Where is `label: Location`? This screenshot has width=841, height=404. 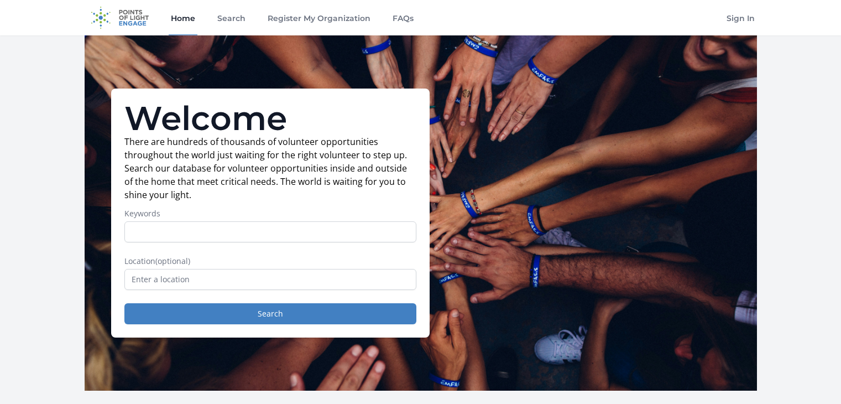
label: Location is located at coordinates (270, 261).